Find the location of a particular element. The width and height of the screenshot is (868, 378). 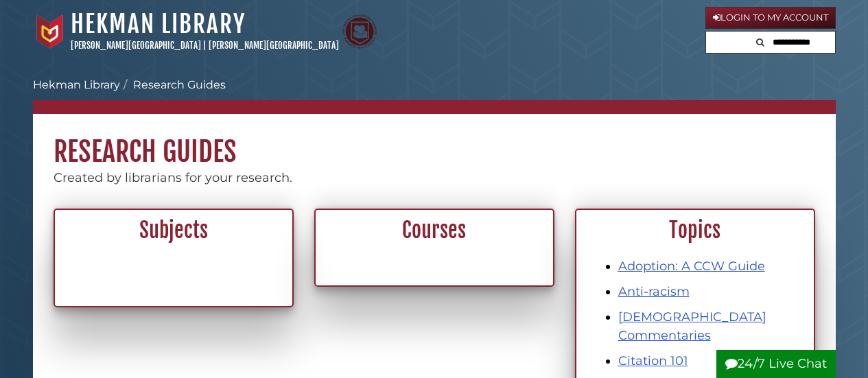

i: Search is located at coordinates (760, 42).